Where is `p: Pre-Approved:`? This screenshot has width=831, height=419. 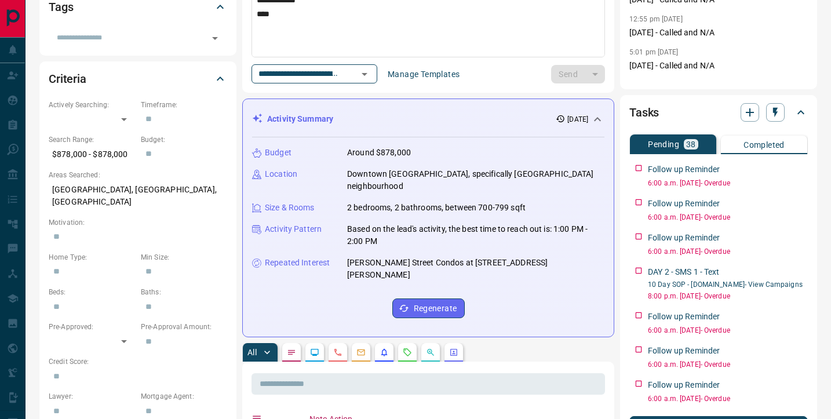 p: Pre-Approved: is located at coordinates (92, 327).